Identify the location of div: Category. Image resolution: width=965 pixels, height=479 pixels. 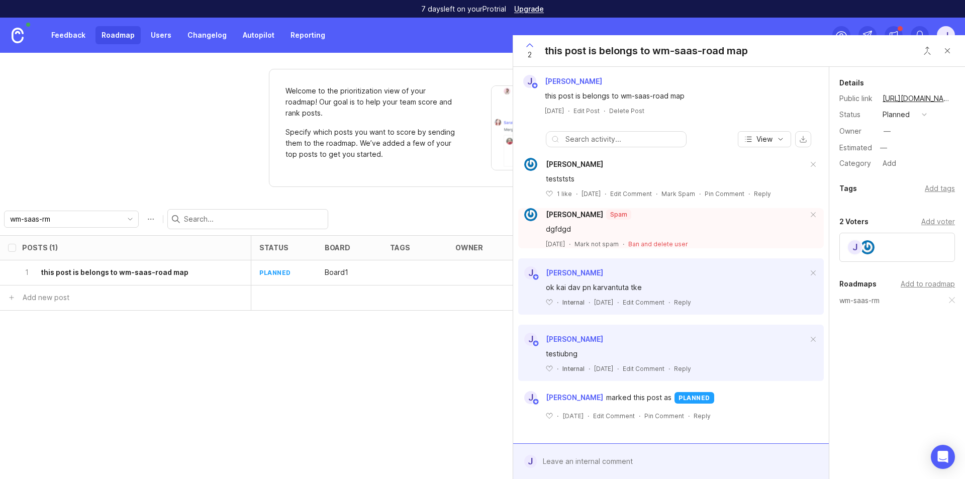
(857, 163).